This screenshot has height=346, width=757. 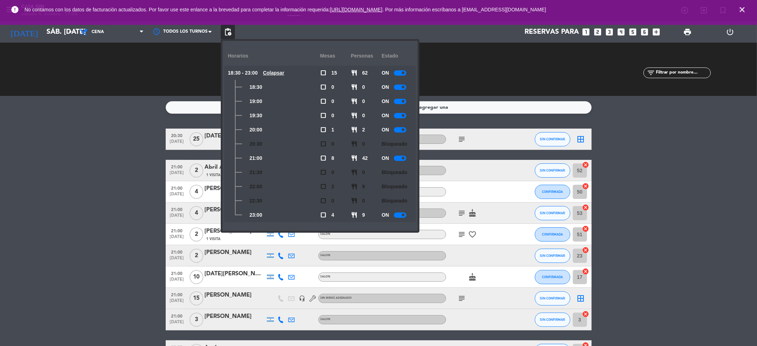 What do you see at coordinates (610, 32) in the screenshot?
I see `i: looks_3` at bounding box center [610, 32].